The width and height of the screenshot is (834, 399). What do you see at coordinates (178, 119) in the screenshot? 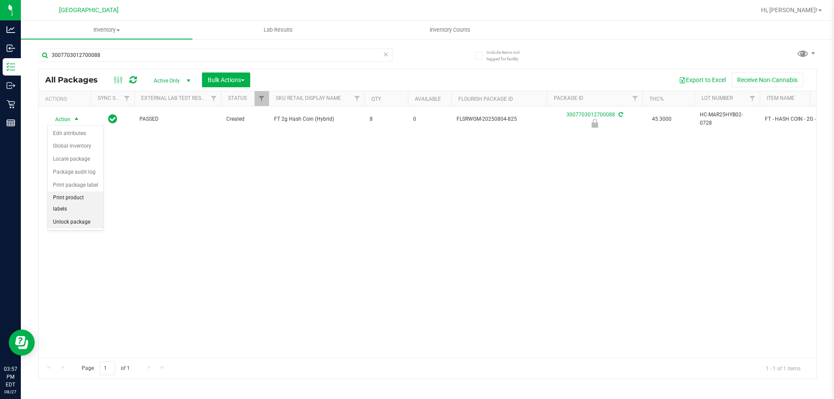
I see `span: PASSED` at bounding box center [178, 119].